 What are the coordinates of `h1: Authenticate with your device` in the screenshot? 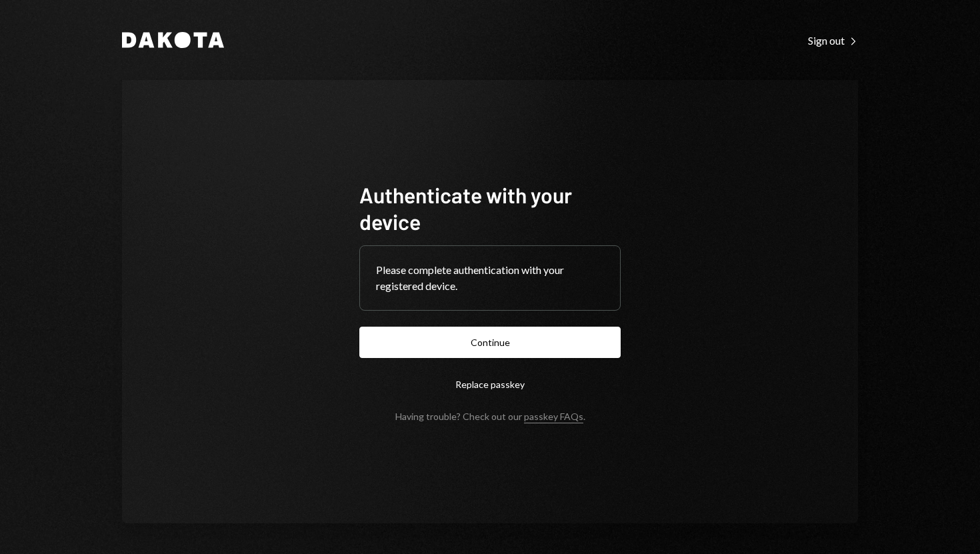 It's located at (490, 208).